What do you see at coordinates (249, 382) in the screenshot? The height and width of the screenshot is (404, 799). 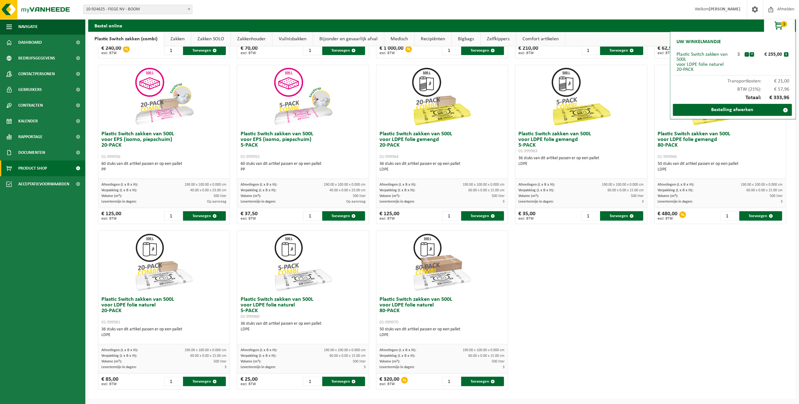 I see `div: € 25,00` at bounding box center [249, 382].